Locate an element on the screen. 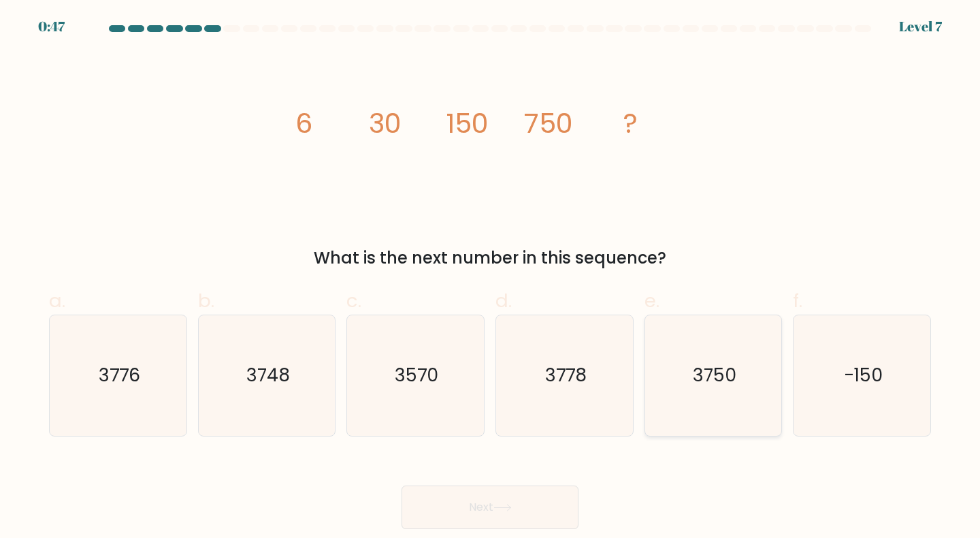 This screenshot has width=980, height=538. text: 3570 is located at coordinates (416, 375).